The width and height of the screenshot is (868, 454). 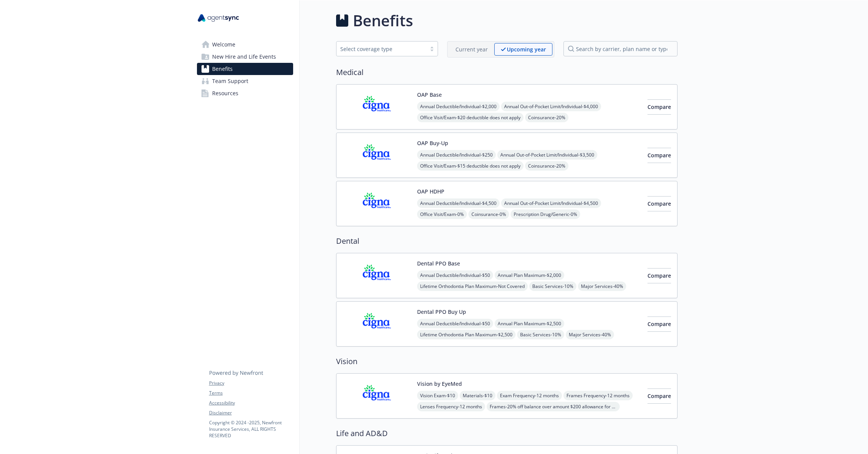 What do you see at coordinates (251, 383) in the screenshot?
I see `a: Privacy` at bounding box center [251, 383].